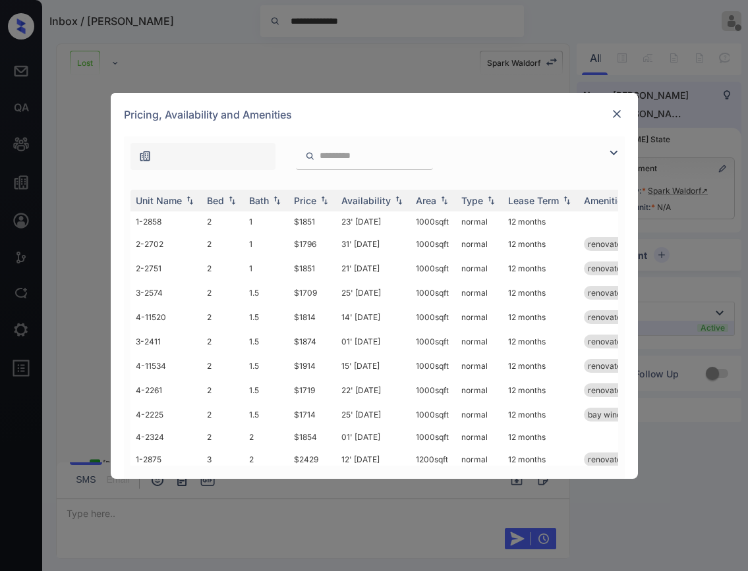 The width and height of the screenshot is (748, 571). Describe the element at coordinates (433, 459) in the screenshot. I see `td: 1200 sqft` at that location.